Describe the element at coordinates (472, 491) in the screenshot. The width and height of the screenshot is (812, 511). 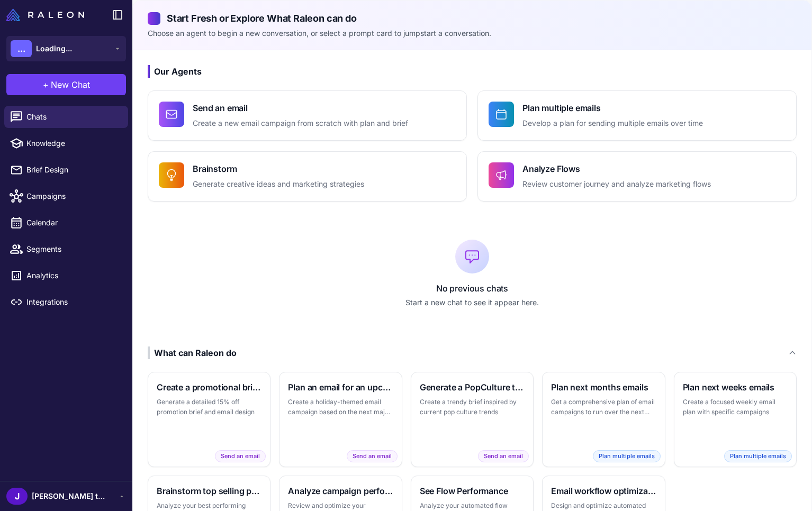
I see `h3: See Flow Performance` at that location.